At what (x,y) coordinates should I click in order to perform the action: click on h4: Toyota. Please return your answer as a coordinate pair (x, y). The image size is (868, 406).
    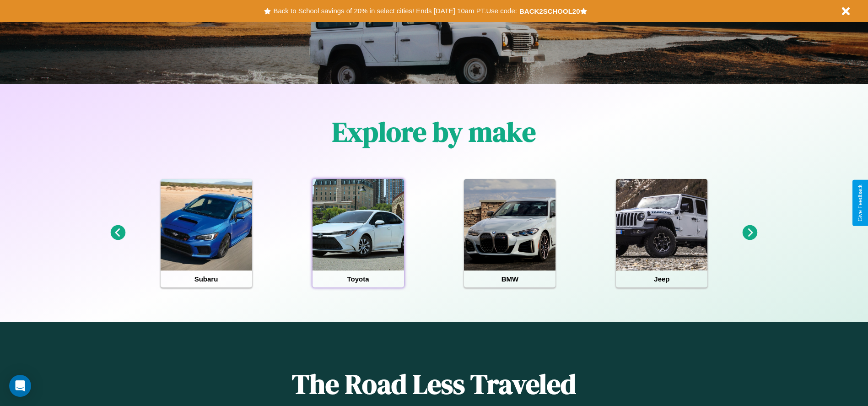
    Looking at the image, I should click on (358, 279).